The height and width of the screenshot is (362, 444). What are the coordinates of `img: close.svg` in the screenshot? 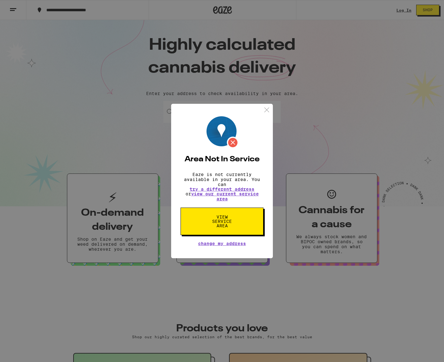 It's located at (267, 110).